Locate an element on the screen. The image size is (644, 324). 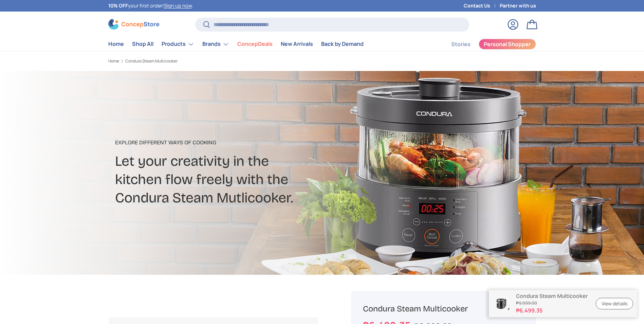
a: View details is located at coordinates (614, 304).